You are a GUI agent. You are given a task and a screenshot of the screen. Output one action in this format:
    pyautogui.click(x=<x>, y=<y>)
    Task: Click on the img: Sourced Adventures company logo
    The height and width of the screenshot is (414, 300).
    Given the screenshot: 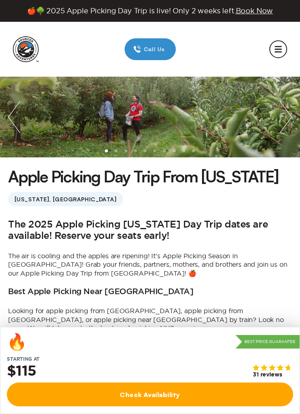 What is the action you would take?
    pyautogui.click(x=26, y=49)
    